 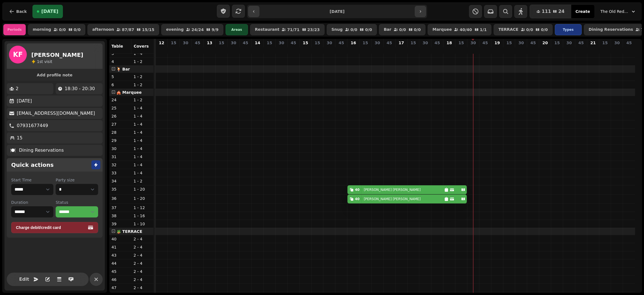 What do you see at coordinates (460, 30) in the screenshot?
I see `button: Marquee40/401/1` at bounding box center [460, 30].